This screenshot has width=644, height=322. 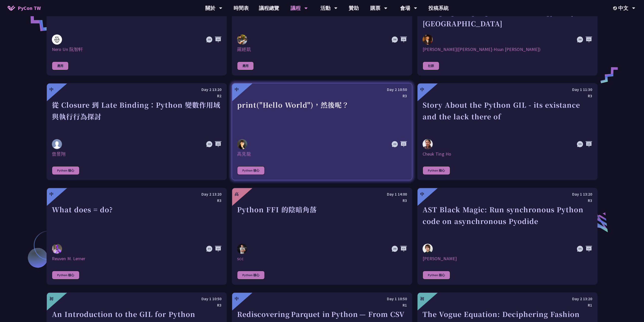 What do you see at coordinates (136, 221) in the screenshot?
I see `div: What does = do?` at bounding box center [136, 221].